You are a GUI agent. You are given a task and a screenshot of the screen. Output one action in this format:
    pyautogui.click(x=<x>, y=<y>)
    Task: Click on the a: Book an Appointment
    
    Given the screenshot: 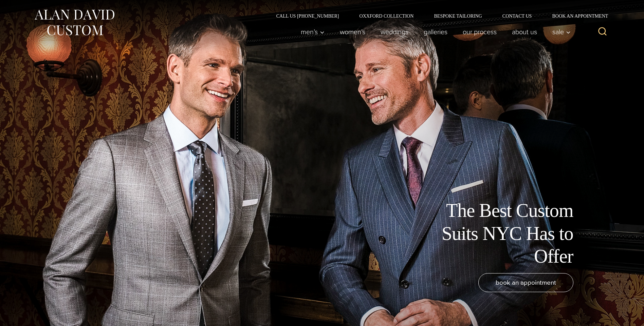 What is the action you would take?
    pyautogui.click(x=576, y=16)
    